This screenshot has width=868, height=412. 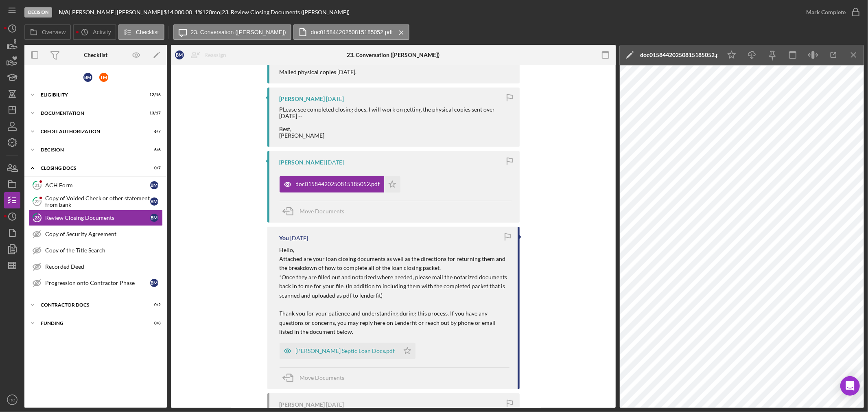 What do you see at coordinates (153, 168) in the screenshot?
I see `div: 0 / 7` at bounding box center [153, 168].